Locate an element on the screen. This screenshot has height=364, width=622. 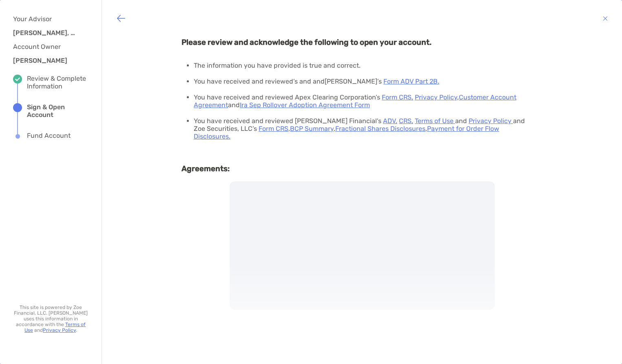
h3: Agreements: is located at coordinates (362, 164).